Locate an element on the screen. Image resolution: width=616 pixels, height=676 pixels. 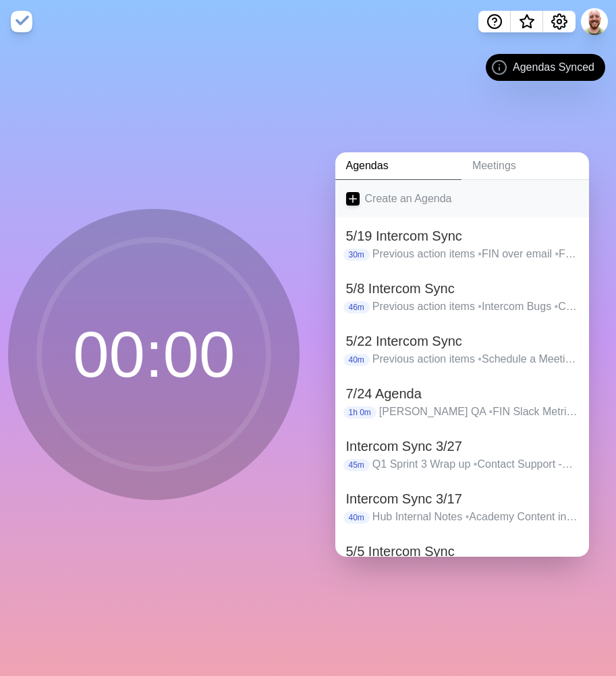
a: Meetings is located at coordinates (525, 166).